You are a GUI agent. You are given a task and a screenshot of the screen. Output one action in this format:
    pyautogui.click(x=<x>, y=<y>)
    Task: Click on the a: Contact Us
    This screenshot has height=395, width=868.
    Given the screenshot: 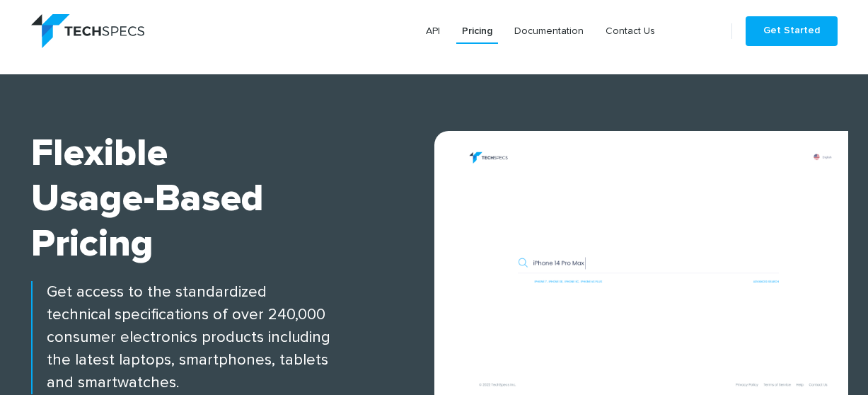 What is the action you would take?
    pyautogui.click(x=630, y=31)
    